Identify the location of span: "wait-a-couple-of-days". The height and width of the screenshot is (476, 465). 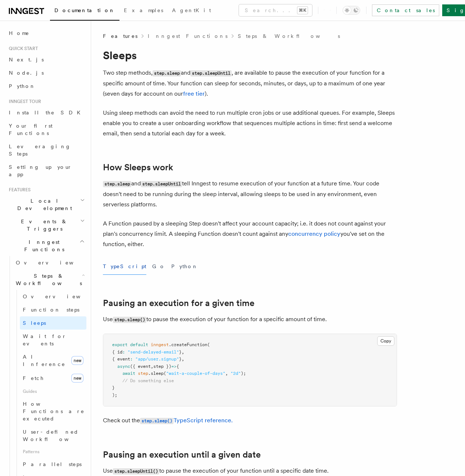
(196, 373).